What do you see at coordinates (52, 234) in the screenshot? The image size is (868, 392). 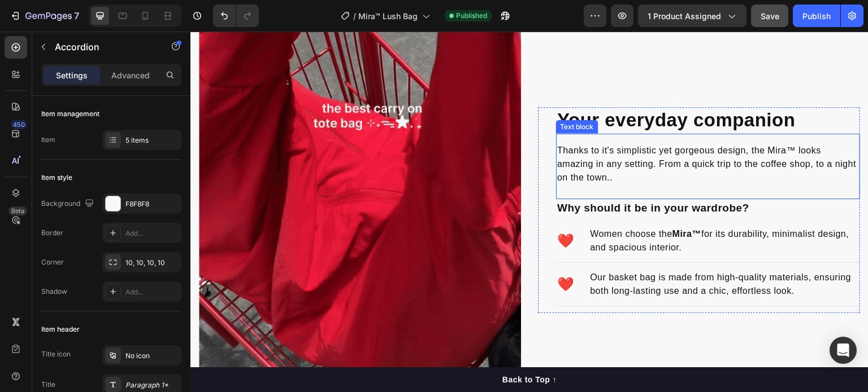 I see `div: Border` at bounding box center [52, 234].